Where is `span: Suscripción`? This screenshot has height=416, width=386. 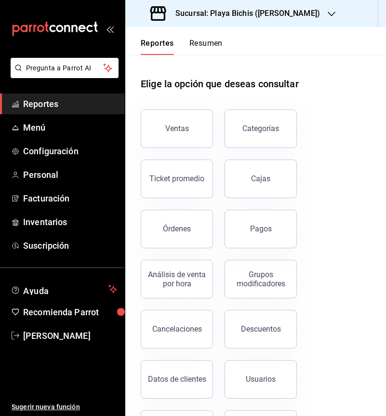 span: Suscripción is located at coordinates (70, 245).